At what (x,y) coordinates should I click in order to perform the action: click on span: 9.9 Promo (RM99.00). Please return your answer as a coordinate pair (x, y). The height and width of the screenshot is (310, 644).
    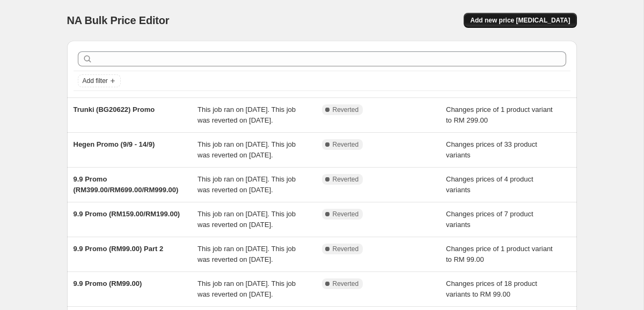
    Looking at the image, I should click on (108, 284).